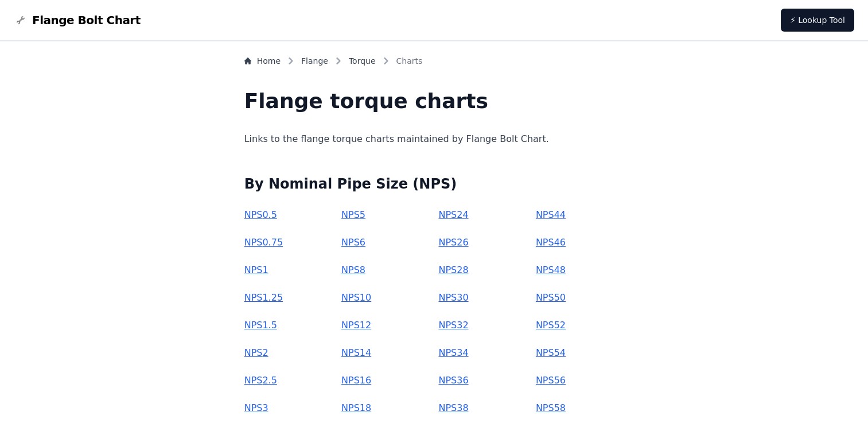  Describe the element at coordinates (260, 215) in the screenshot. I see `a: NPS0.5` at that location.